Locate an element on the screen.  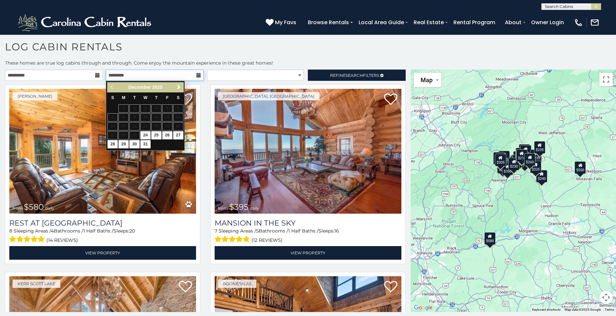
span: (12 reviews) is located at coordinates (267, 240).